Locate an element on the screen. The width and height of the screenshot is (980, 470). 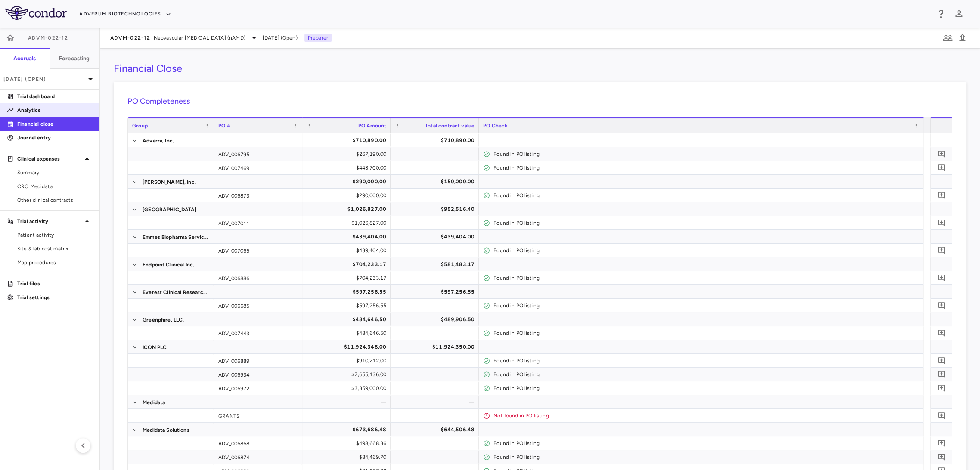
div: ADV_007065 is located at coordinates (258, 250).